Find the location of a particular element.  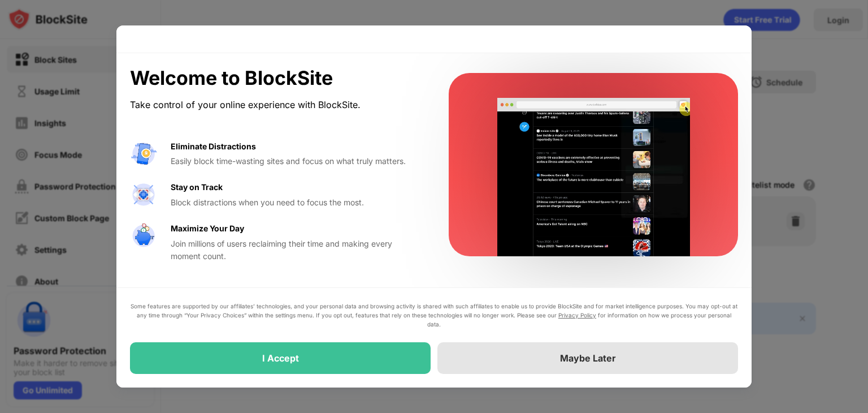

img: value-avoid-distractions.svg is located at coordinates (143, 153).